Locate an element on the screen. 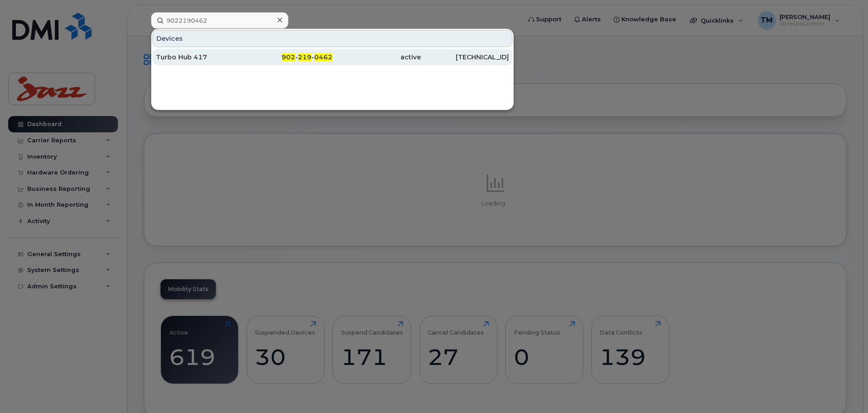 The width and height of the screenshot is (868, 413). div: active is located at coordinates (376, 57).